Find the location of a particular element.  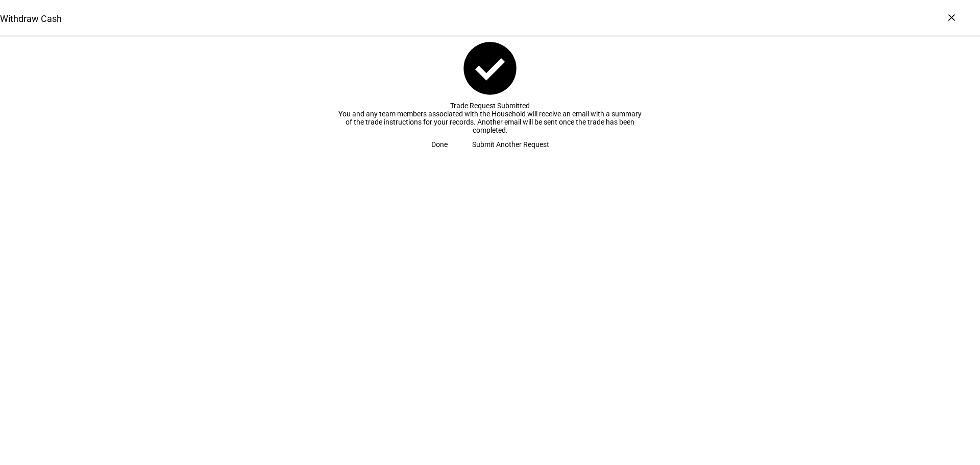

div: You and any team members associated with the Household will receive an email with a summary of th... is located at coordinates (490, 122).